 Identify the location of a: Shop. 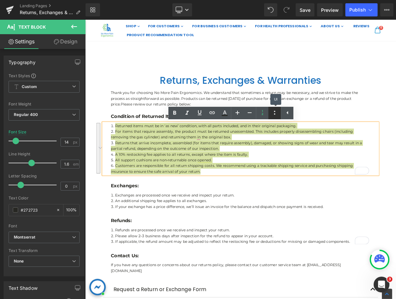
(59, 8).